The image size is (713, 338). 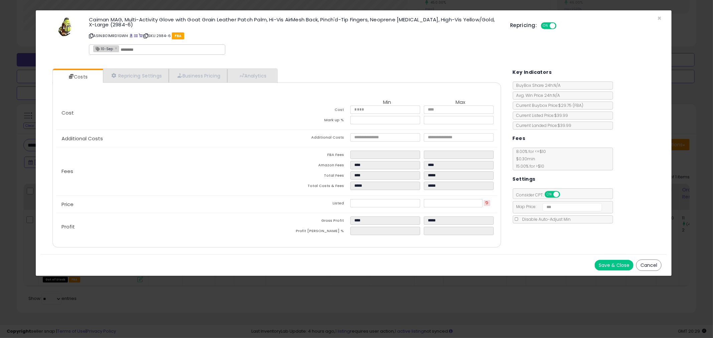 What do you see at coordinates (314, 156) in the screenshot?
I see `td: FBA Fees` at bounding box center [314, 156].